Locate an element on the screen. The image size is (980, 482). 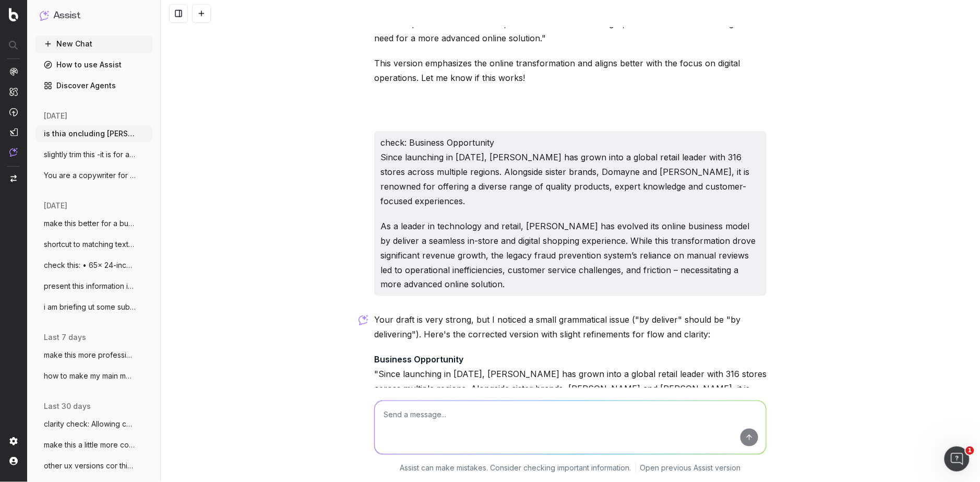
a: How to use Assist is located at coordinates (94, 65).